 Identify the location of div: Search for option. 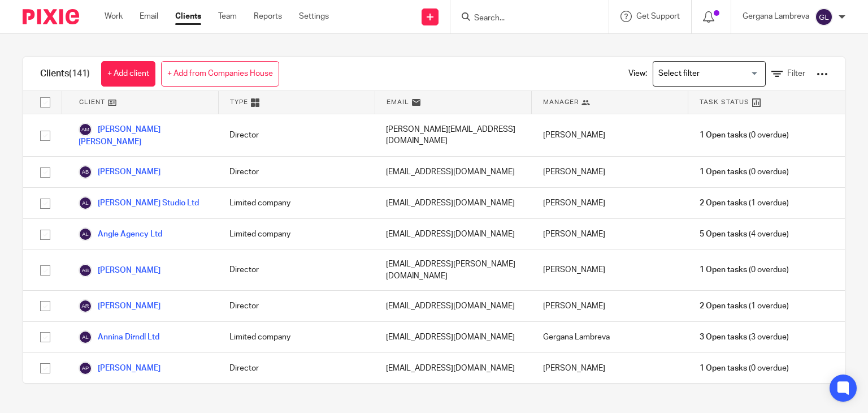
(709, 73).